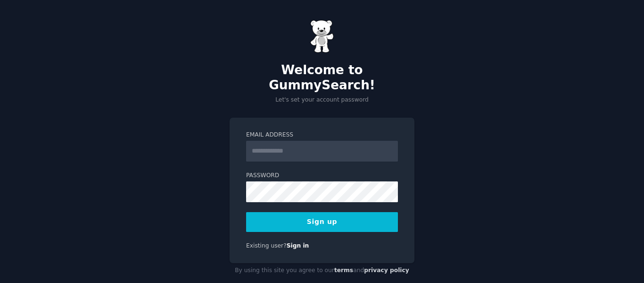 The width and height of the screenshot is (644, 283). I want to click on button: Sign up, so click(322, 222).